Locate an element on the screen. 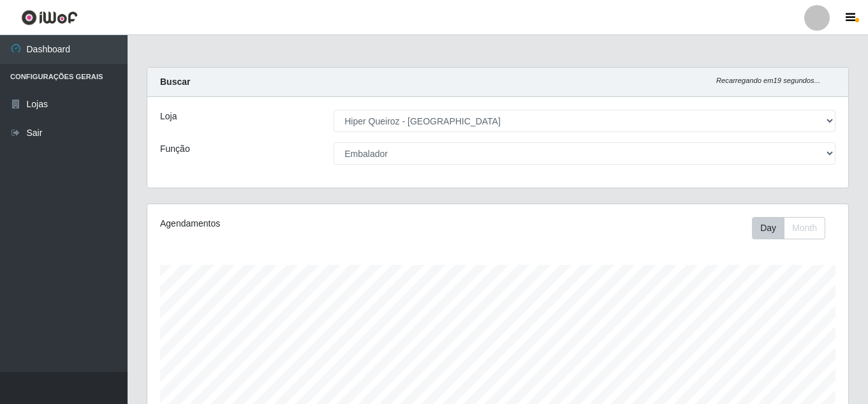  label: Função is located at coordinates (175, 148).